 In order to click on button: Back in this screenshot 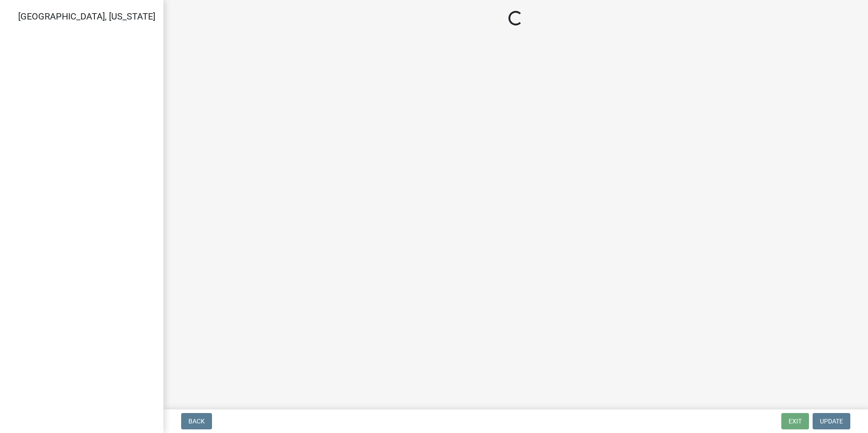, I will do `click(197, 421)`.